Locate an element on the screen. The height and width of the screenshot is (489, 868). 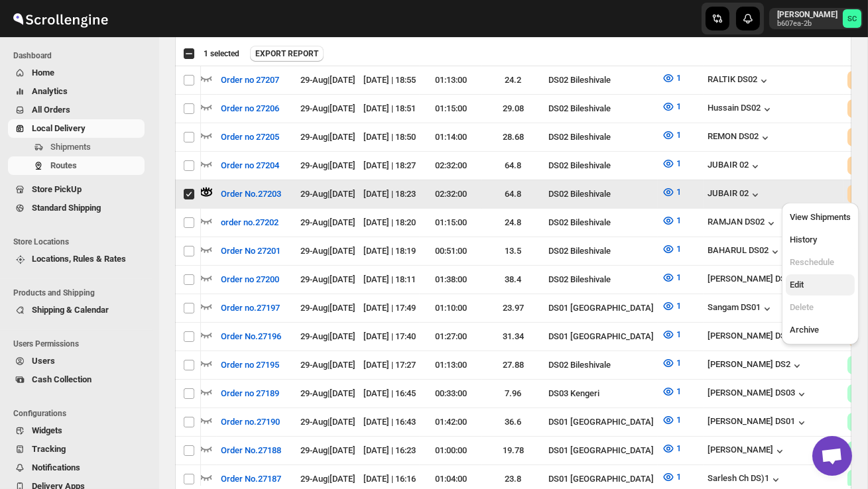
button: Order No 27201 is located at coordinates (250, 251).